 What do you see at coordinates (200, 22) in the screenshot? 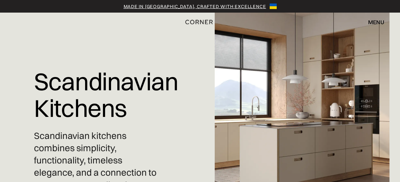
I see `a: home` at bounding box center [200, 22].